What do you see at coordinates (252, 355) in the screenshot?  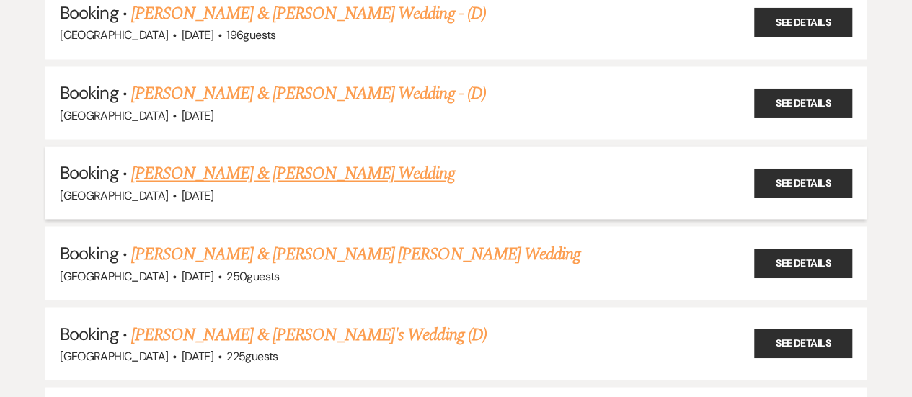 I see `span: 225 guests` at bounding box center [252, 355].